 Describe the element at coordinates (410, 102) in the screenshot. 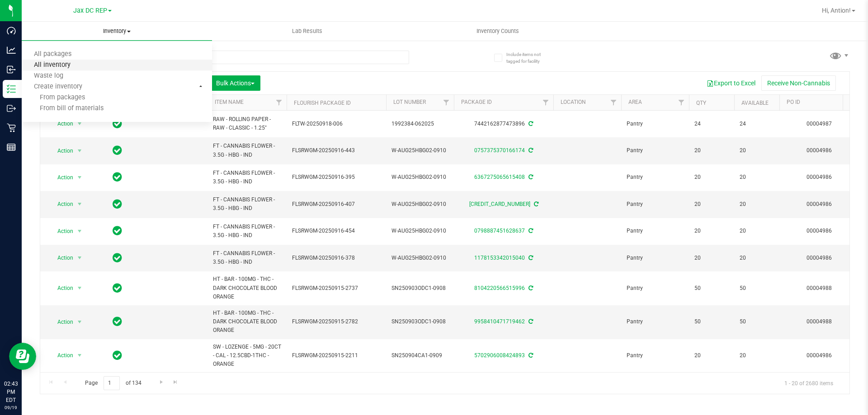

I see `a: Lot Number` at that location.